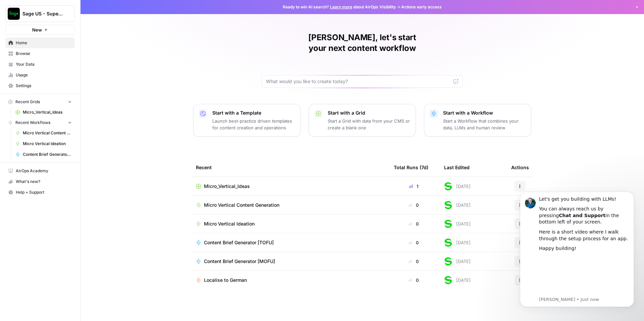 The width and height of the screenshot is (644, 321). I want to click on span: Recent Grids, so click(28, 102).